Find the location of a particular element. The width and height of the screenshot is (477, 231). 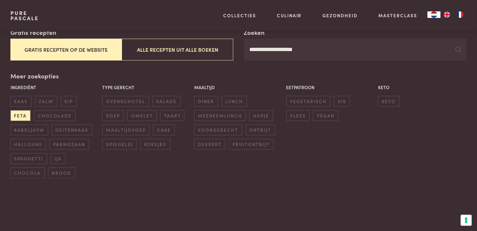

a: NL is located at coordinates (434, 15).